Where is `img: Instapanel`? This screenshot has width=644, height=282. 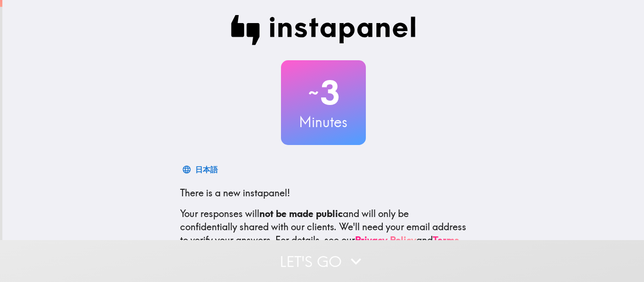 img: Instapanel is located at coordinates (324, 30).